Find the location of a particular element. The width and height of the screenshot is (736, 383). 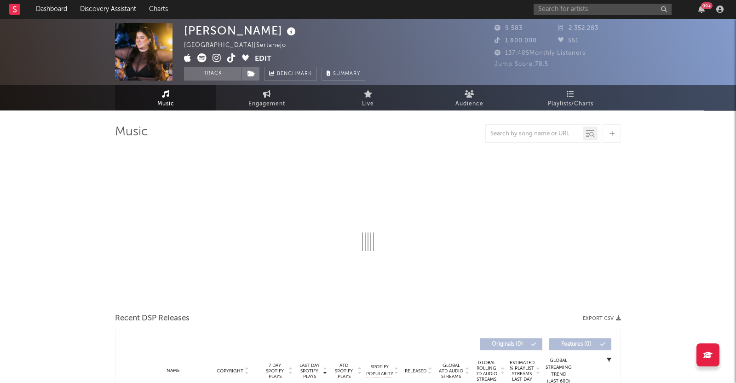

span: Summary is located at coordinates (346, 74).